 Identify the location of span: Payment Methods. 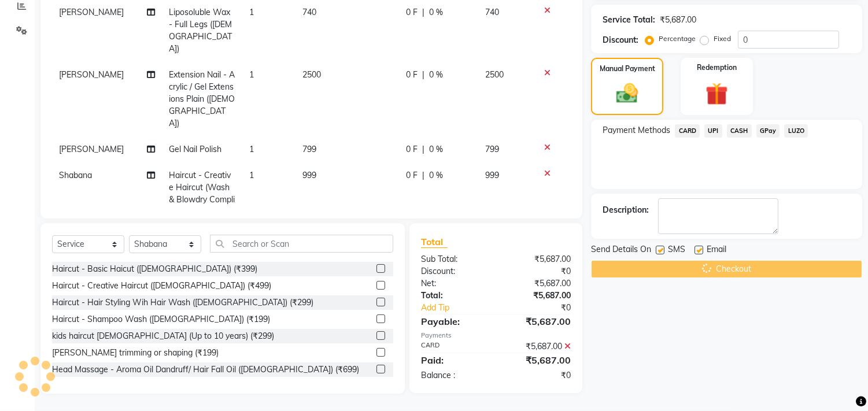
(637, 130).